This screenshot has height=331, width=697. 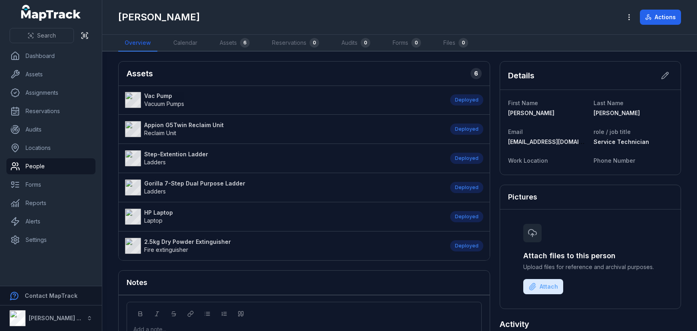 I want to click on strong: 2.5kg Dry Powder Extinguisher, so click(x=187, y=242).